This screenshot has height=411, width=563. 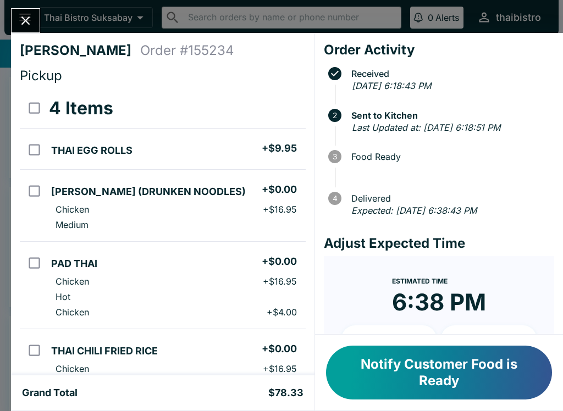 What do you see at coordinates (49, 393) in the screenshot?
I see `h5: Grand Total` at bounding box center [49, 393].